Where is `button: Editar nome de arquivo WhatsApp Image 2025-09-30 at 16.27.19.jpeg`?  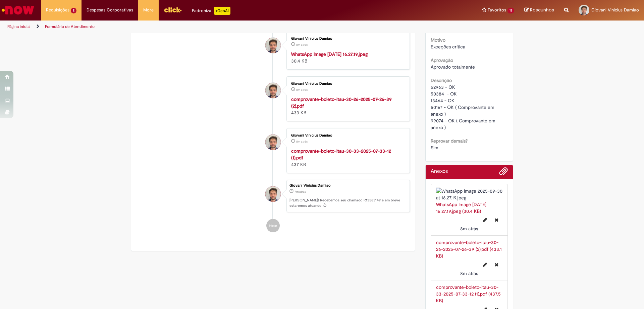 button: Editar nome de arquivo WhatsApp Image 2025-09-30 at 16.27.19.jpeg is located at coordinates (485, 220).